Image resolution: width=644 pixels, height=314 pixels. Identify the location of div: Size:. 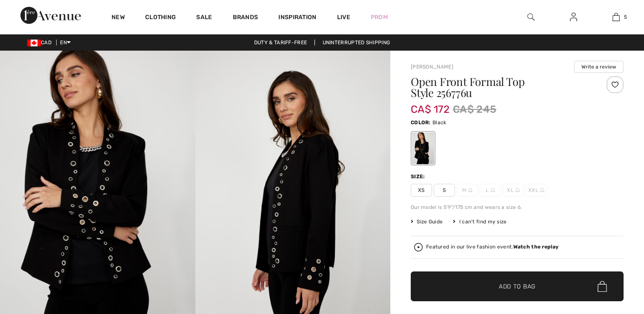
(419, 176).